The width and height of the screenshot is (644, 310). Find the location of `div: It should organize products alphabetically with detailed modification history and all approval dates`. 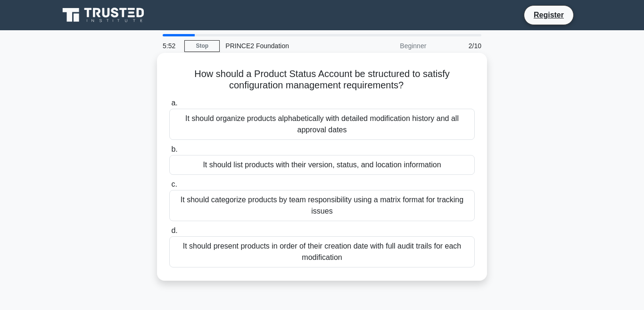

div: It should organize products alphabetically with detailed modification history and all approval dates is located at coordinates (322, 124).